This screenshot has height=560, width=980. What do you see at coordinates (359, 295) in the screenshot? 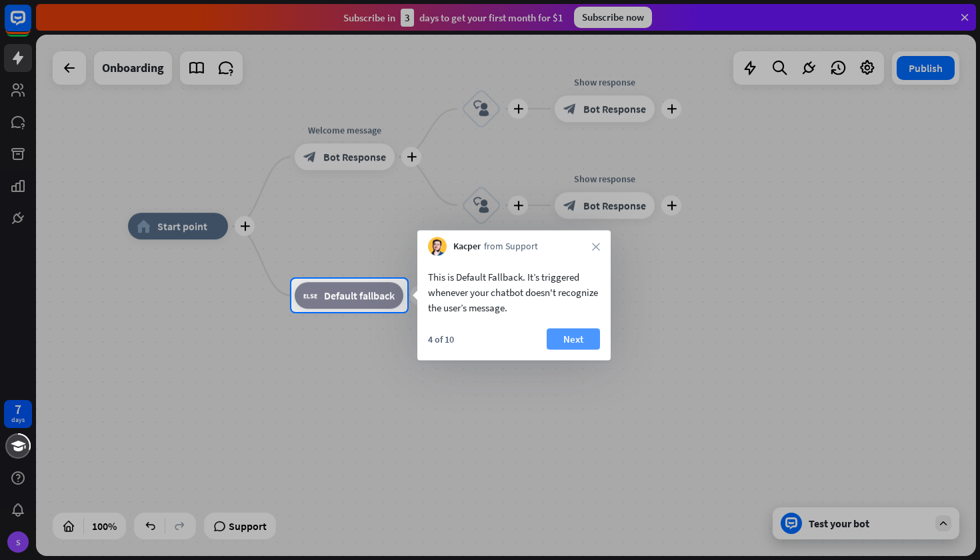
I see `span: Default fallback` at bounding box center [359, 295].